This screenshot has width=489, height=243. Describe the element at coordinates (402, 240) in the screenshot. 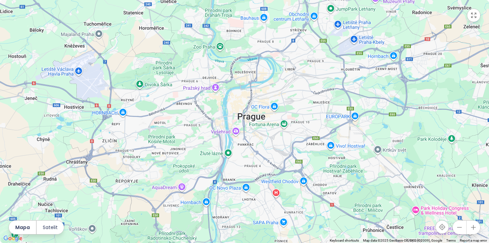

I see `span: Map data ©2025 GeoBasis-DE/BKG (©2009), Google` at that location.